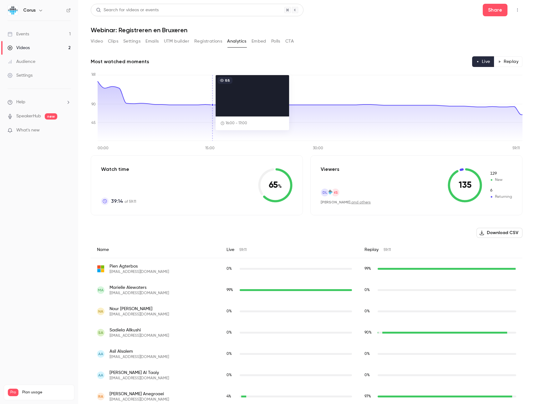  What do you see at coordinates (306, 290) in the screenshot?
I see `div: info@gcdetandem.be` at bounding box center [306, 290].